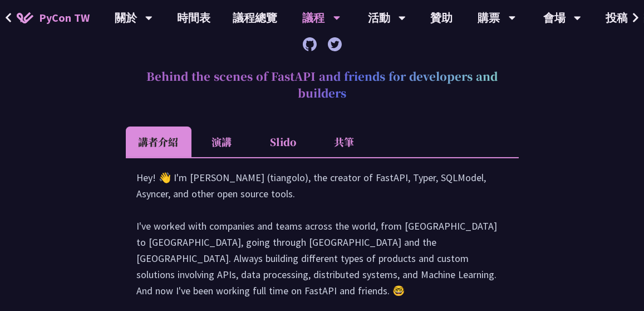 The width and height of the screenshot is (644, 311). Describe the element at coordinates (344, 142) in the screenshot. I see `li: 共筆` at that location.